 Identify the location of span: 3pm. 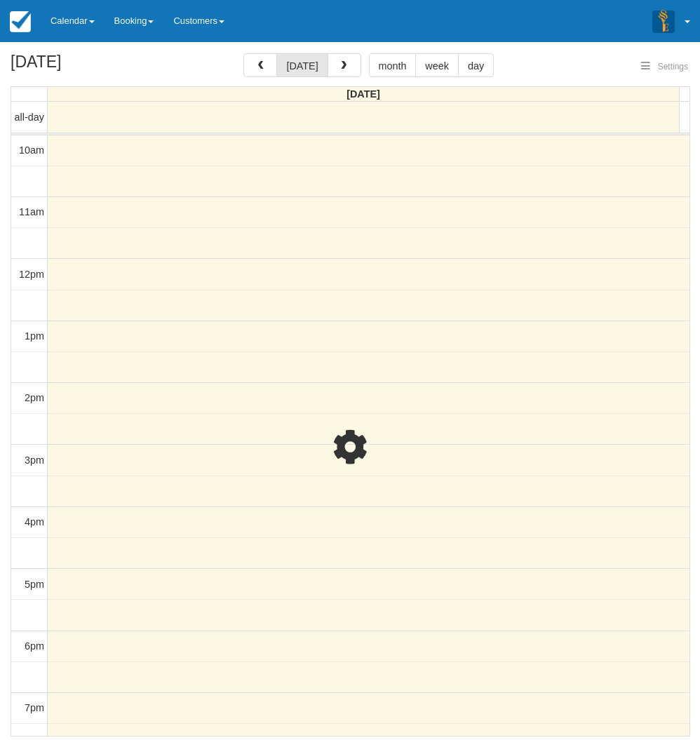
(34, 460).